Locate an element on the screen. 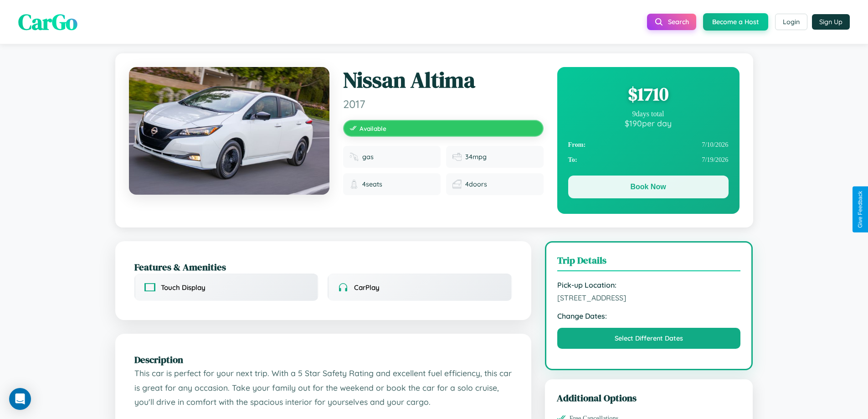  div: 7 / 10 / 2026 is located at coordinates (649, 145).